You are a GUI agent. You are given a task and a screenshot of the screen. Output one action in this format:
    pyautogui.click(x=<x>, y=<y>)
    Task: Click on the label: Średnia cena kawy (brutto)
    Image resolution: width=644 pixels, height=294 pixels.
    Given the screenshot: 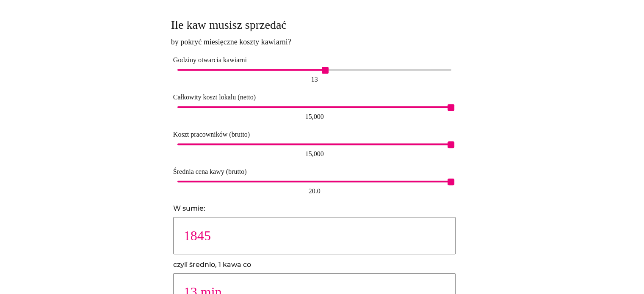 What is the action you would take?
    pyautogui.click(x=210, y=172)
    